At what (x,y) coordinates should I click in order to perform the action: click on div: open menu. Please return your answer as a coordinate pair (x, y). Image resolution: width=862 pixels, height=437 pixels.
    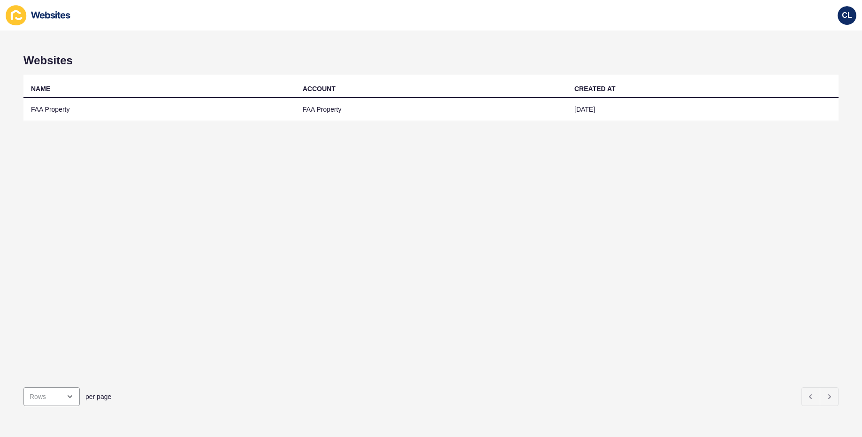
    Looking at the image, I should click on (52, 396).